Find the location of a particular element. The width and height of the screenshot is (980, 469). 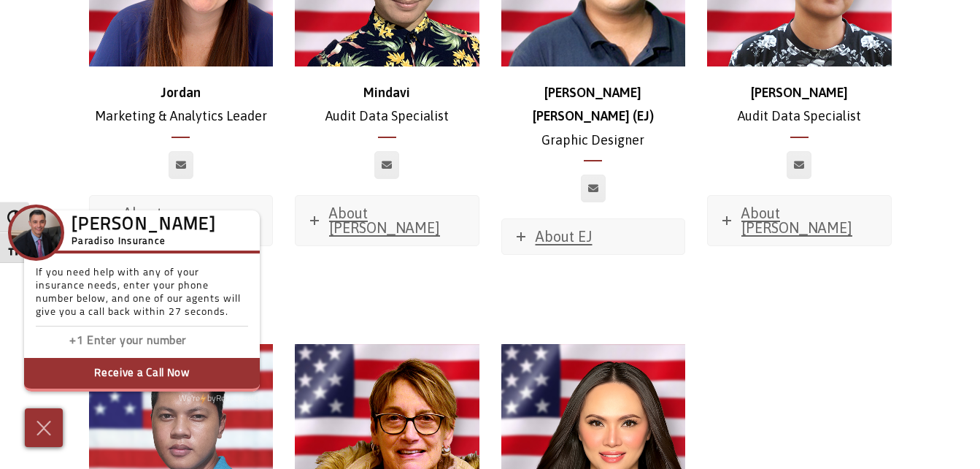

h5: Paradiso Insurance is located at coordinates (144, 242).